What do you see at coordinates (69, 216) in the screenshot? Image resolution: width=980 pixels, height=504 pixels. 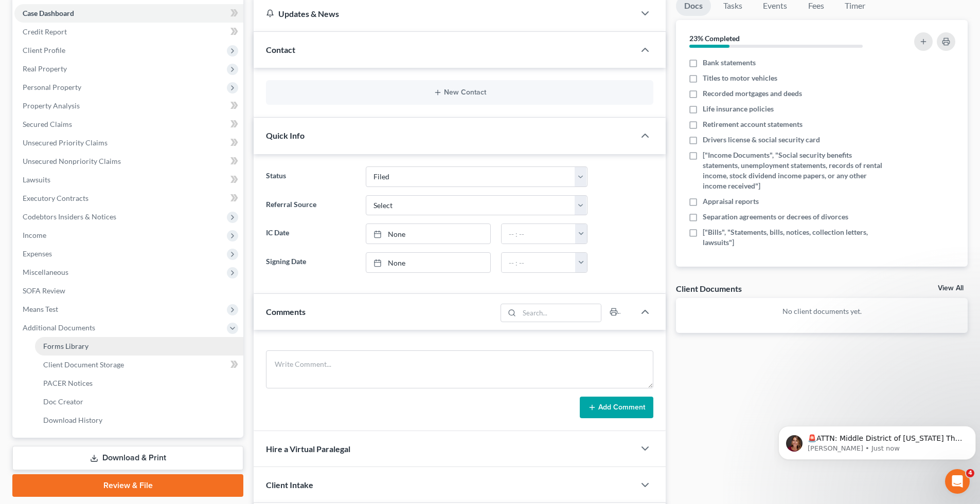 I see `span: Codebtors Insiders & Notices` at bounding box center [69, 216].